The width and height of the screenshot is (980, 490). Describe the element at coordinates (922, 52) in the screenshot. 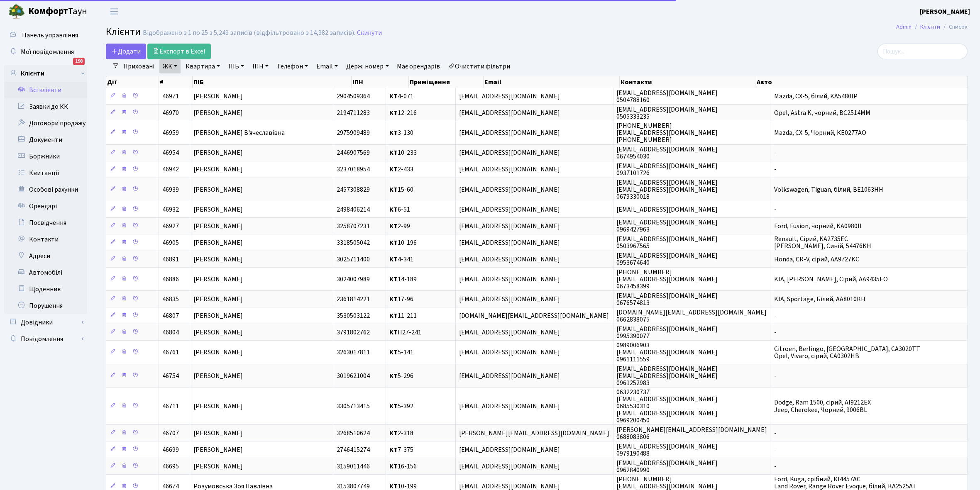

I see `input: Пошук...` at that location.